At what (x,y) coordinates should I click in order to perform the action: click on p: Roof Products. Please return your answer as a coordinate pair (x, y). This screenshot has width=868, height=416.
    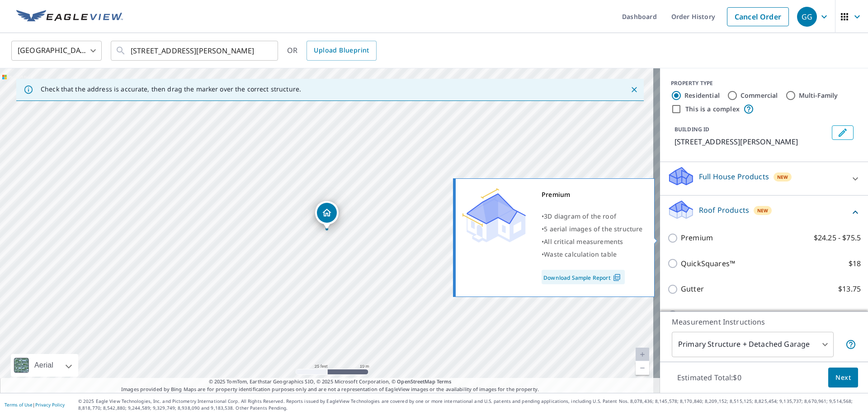
    Looking at the image, I should click on (724, 210).